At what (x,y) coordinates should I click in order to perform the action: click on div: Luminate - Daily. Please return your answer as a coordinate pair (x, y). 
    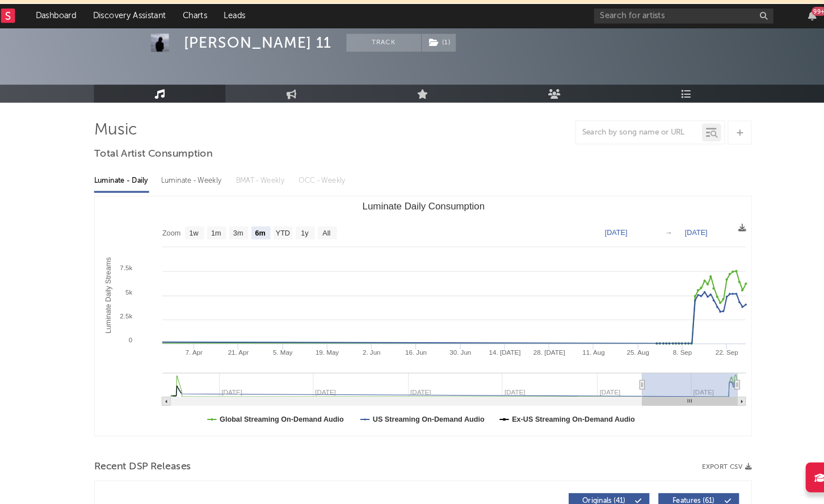
    Looking at the image, I should click on (126, 188).